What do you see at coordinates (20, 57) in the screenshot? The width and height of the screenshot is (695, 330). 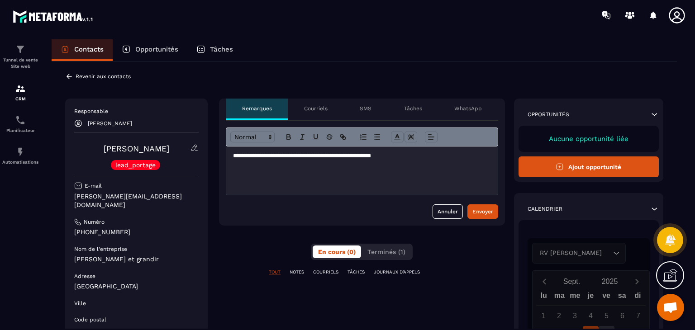 I see `a: formationformationTunnel de vente Site web` at bounding box center [20, 57].